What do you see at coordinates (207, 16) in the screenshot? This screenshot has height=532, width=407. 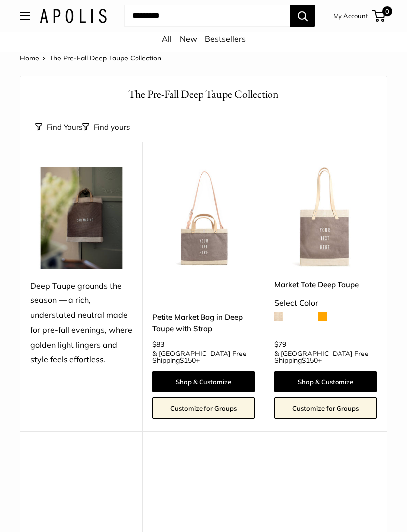 I see `input: Search...` at bounding box center [207, 16].